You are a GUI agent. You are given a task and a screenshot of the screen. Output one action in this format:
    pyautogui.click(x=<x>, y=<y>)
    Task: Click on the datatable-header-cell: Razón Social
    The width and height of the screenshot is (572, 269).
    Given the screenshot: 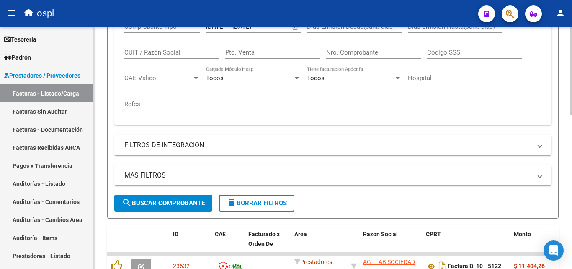 What is the action you would take?
    pyautogui.click(x=391, y=243)
    